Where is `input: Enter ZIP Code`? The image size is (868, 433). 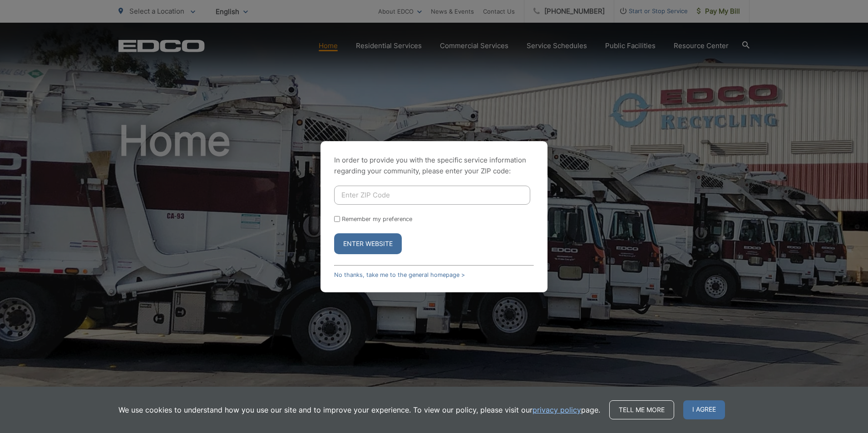 input: Enter ZIP Code is located at coordinates (433, 195).